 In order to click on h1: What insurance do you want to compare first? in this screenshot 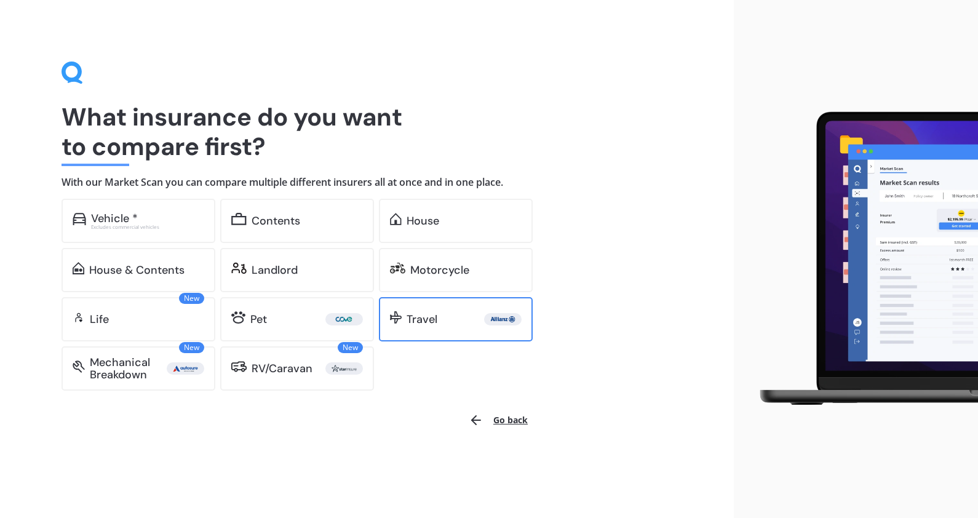, I will do `click(367, 132)`.